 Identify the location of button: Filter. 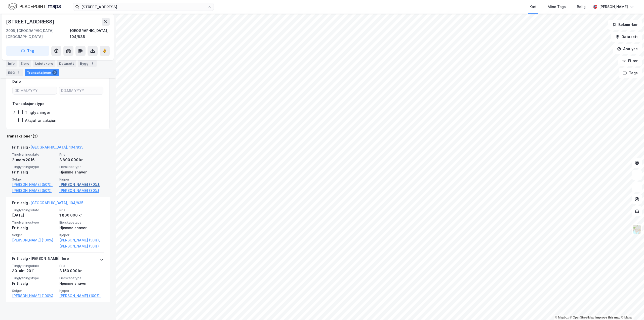
(630, 61).